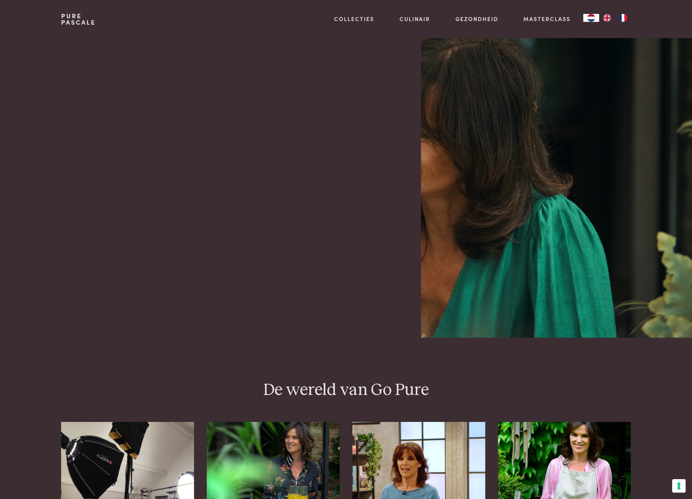 This screenshot has height=499, width=692. I want to click on a: Masterclass, so click(547, 19).